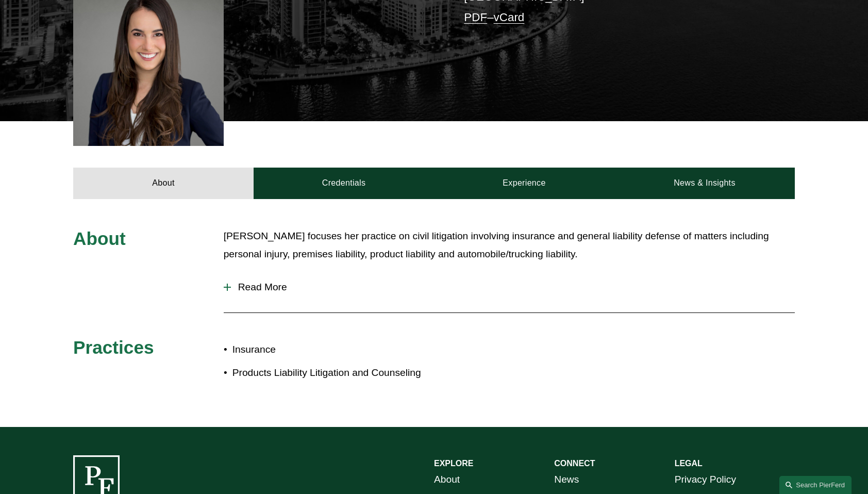 The width and height of the screenshot is (868, 494). Describe the element at coordinates (344, 183) in the screenshot. I see `a: Credentials` at that location.